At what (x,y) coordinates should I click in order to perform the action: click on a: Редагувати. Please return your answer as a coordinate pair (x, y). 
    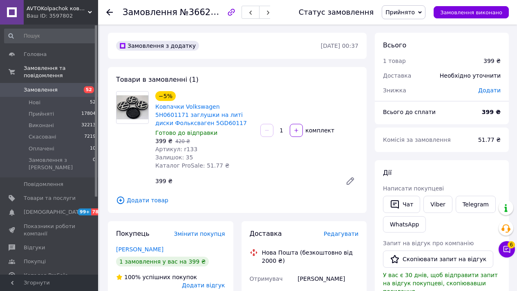
    Looking at the image, I should click on (350, 181).